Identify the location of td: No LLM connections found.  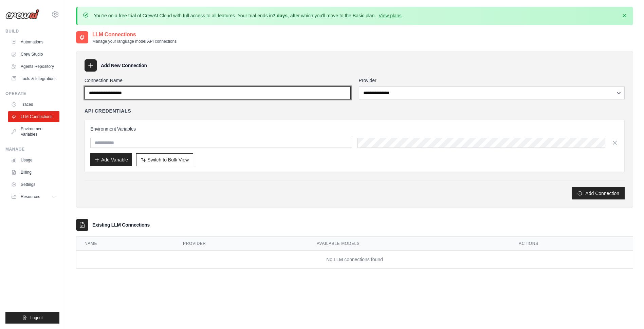
(354, 259).